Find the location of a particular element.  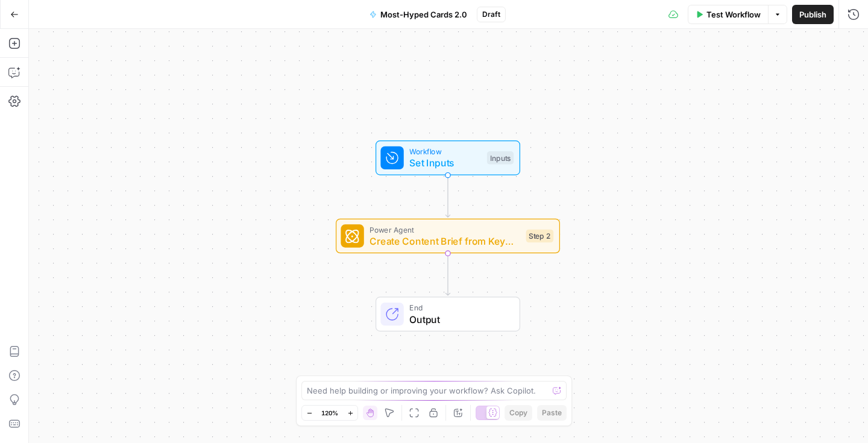

span: 120% is located at coordinates (329, 413).